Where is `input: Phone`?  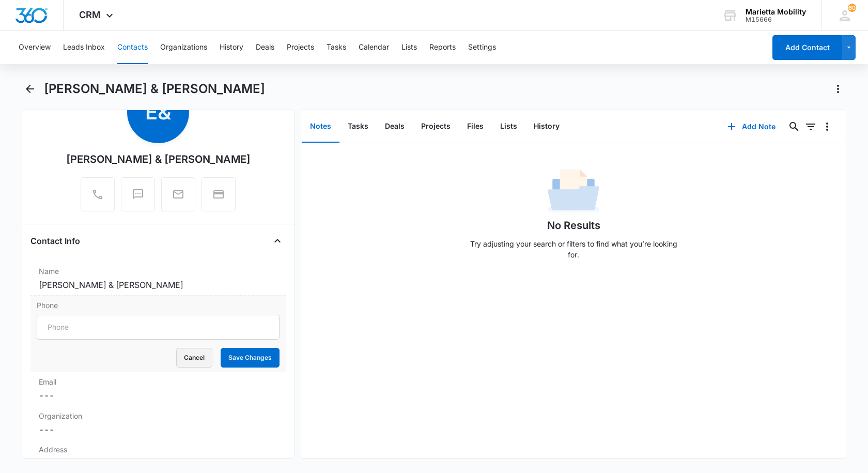 input: Phone is located at coordinates (158, 327).